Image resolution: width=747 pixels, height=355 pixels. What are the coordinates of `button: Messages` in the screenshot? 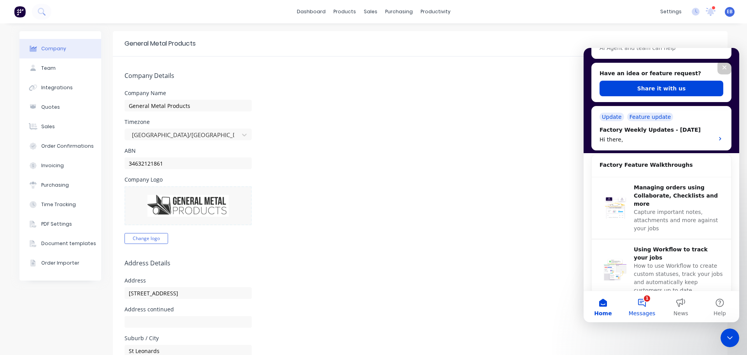 It's located at (58, 258).